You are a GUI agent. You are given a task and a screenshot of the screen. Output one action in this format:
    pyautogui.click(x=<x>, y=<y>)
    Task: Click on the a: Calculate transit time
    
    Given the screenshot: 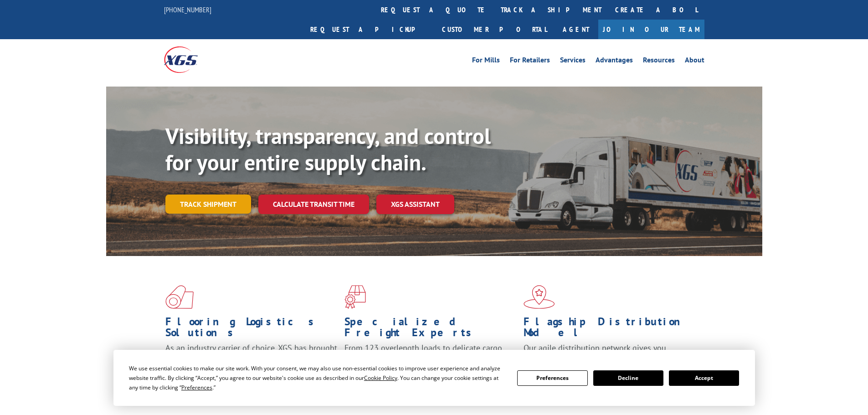 What is the action you would take?
    pyautogui.click(x=313, y=204)
    